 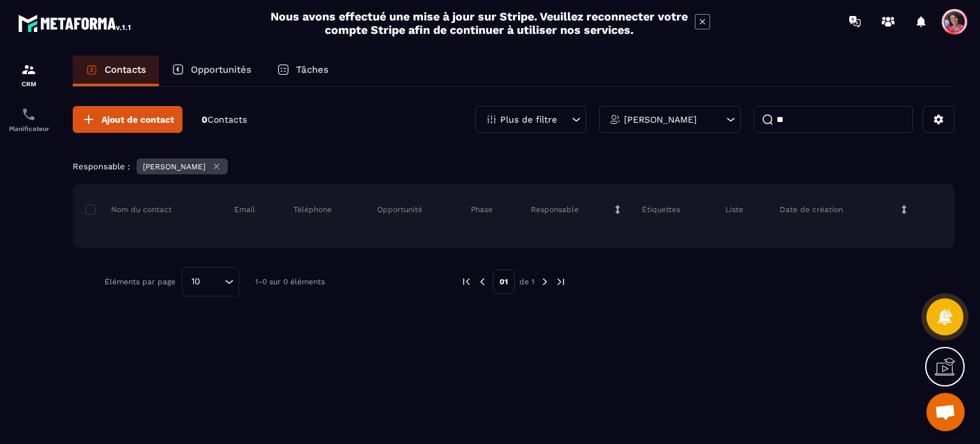 What do you see at coordinates (29, 84) in the screenshot?
I see `p: CRM` at bounding box center [29, 84].